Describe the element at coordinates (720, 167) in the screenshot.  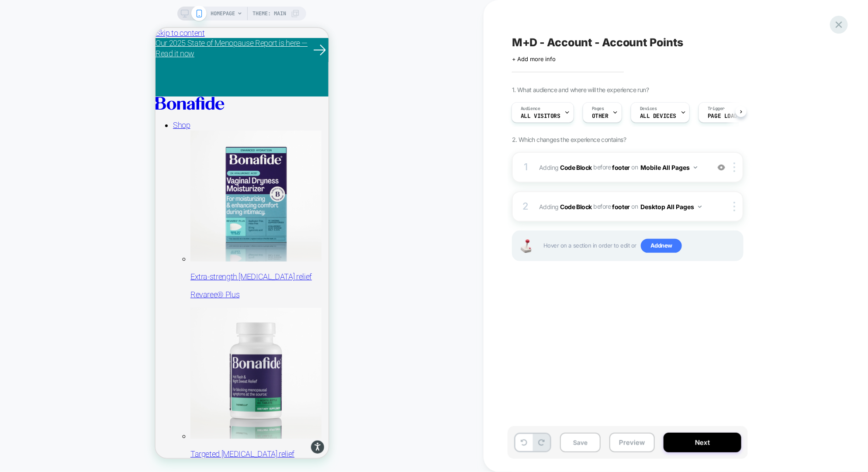
I see `img: crossed eye` at that location.